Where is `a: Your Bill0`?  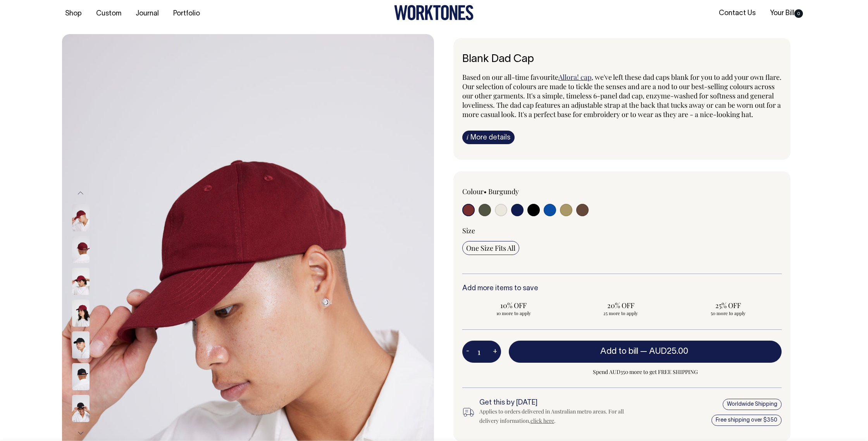
a: Your Bill0 is located at coordinates (786, 13).